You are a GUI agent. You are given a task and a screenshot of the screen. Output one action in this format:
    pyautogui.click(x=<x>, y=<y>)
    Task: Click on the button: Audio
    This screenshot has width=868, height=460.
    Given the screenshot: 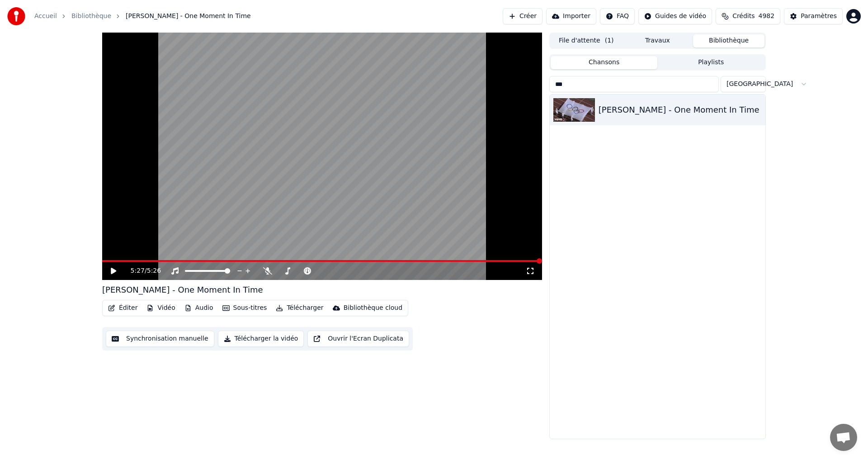 What is the action you would take?
    pyautogui.click(x=199, y=308)
    